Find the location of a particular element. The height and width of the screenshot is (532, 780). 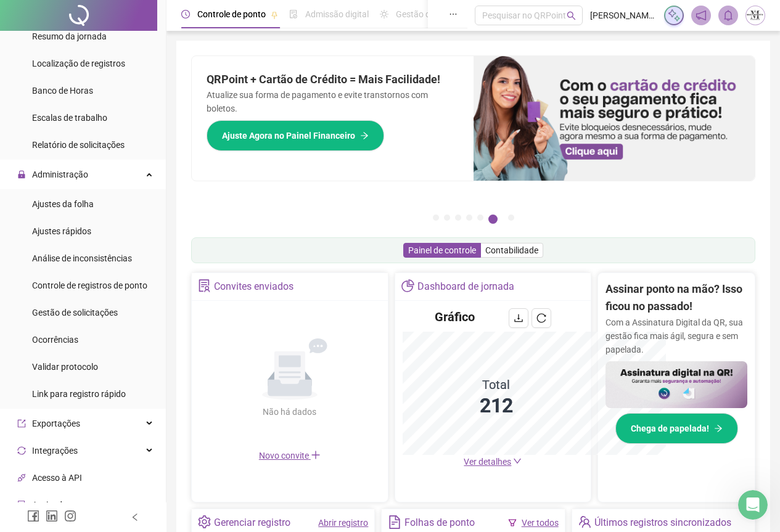

span: plus is located at coordinates (315, 455).